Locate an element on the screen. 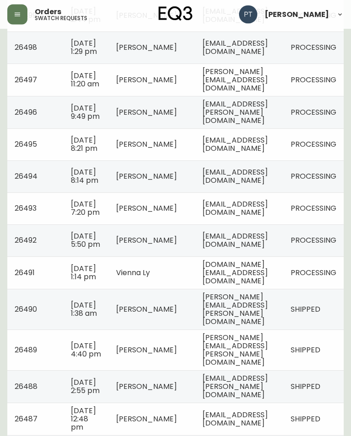  span: 26494 is located at coordinates (26, 177).